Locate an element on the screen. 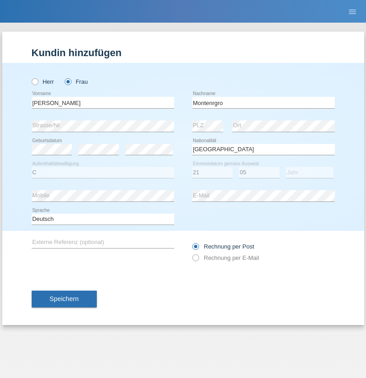 The width and height of the screenshot is (366, 378). span: Speichern is located at coordinates (64, 299).